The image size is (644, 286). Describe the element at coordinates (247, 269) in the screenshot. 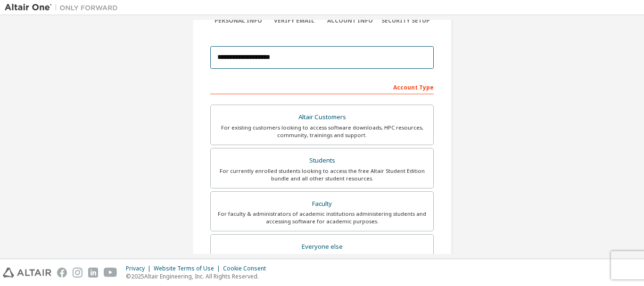

I see `div: Cookie Consent` at that location.